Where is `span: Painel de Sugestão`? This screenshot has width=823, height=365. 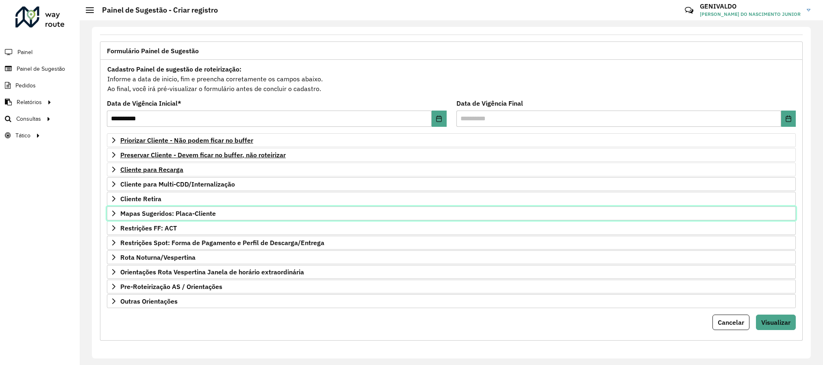 span: Painel de Sugestão is located at coordinates (41, 69).